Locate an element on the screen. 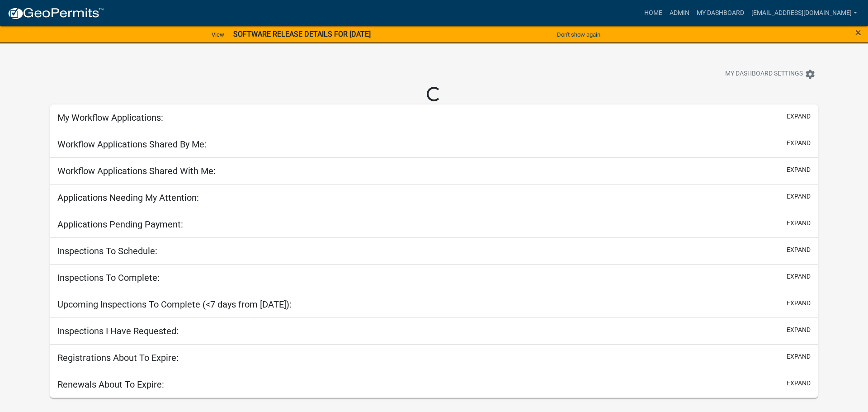  i: settings is located at coordinates (810, 74).